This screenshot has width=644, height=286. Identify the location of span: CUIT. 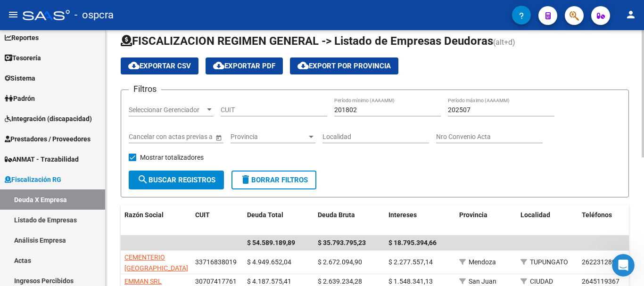
(203, 215).